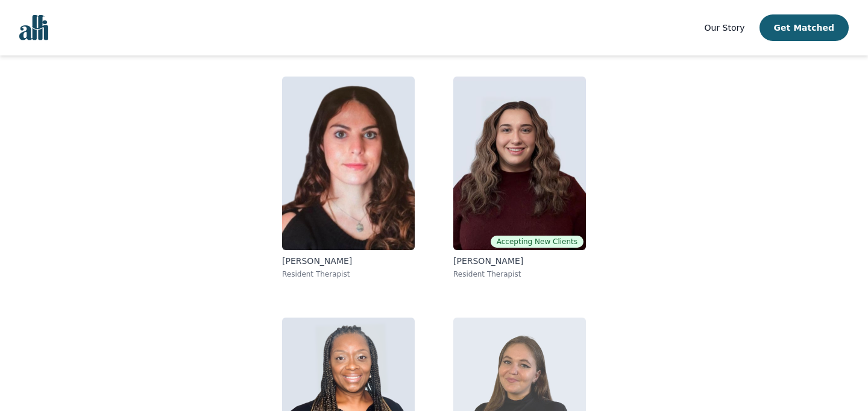 The image size is (868, 411). What do you see at coordinates (537, 241) in the screenshot?
I see `span: Accepting New Clients` at bounding box center [537, 241].